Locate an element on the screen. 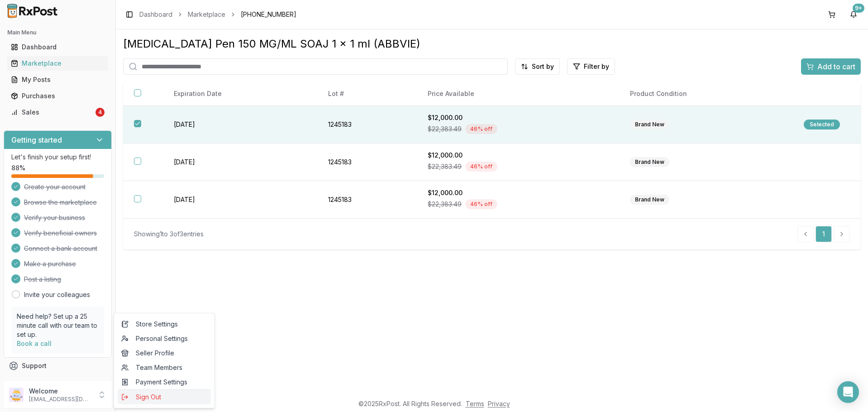 This screenshot has width=868, height=412. div: Selected is located at coordinates (822, 125).